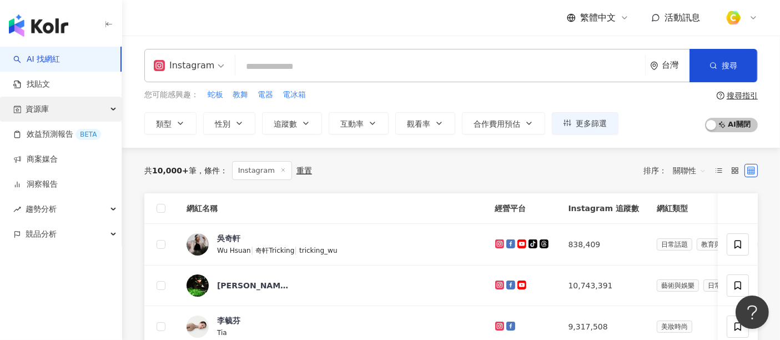 The height and width of the screenshot is (340, 780). I want to click on span: 互動率, so click(352, 124).